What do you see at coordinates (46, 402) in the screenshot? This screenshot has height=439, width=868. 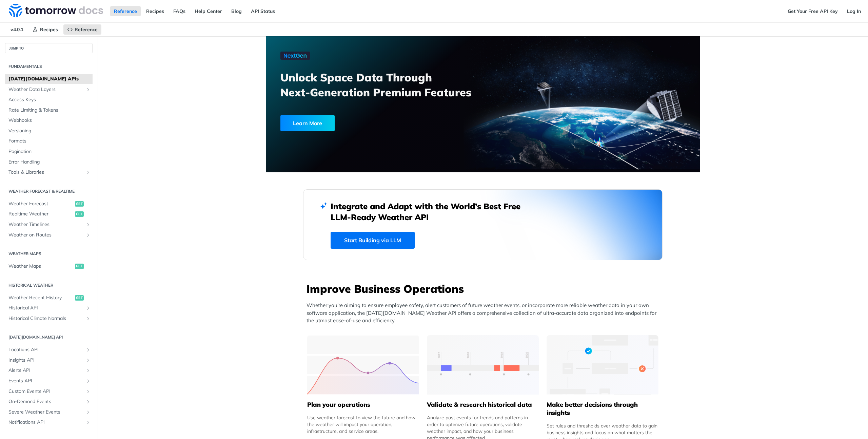 I see `span: On-Demand Events` at bounding box center [46, 402].